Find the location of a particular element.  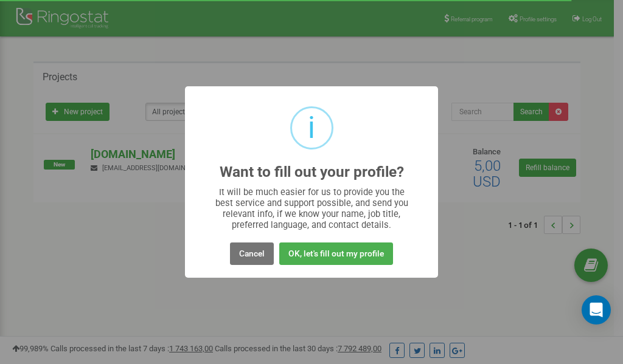

div: It will be much easier for us to provide you the best service and support possible, and send you ... is located at coordinates (311, 209).